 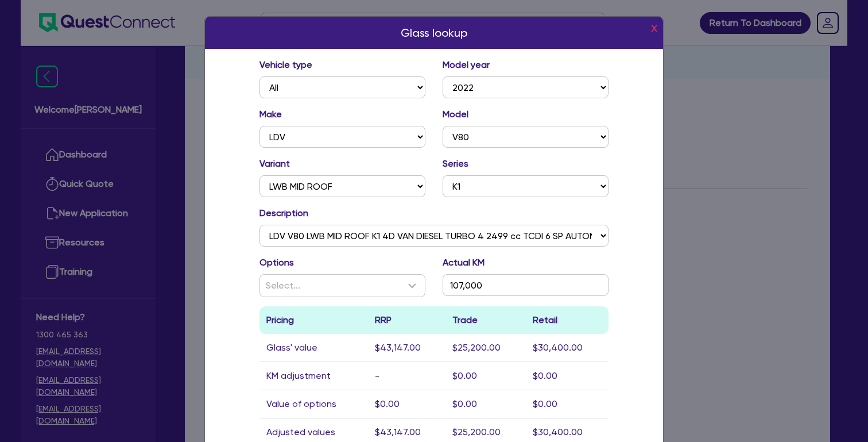 What do you see at coordinates (466, 65) in the screenshot?
I see `label: Model year` at bounding box center [466, 65].